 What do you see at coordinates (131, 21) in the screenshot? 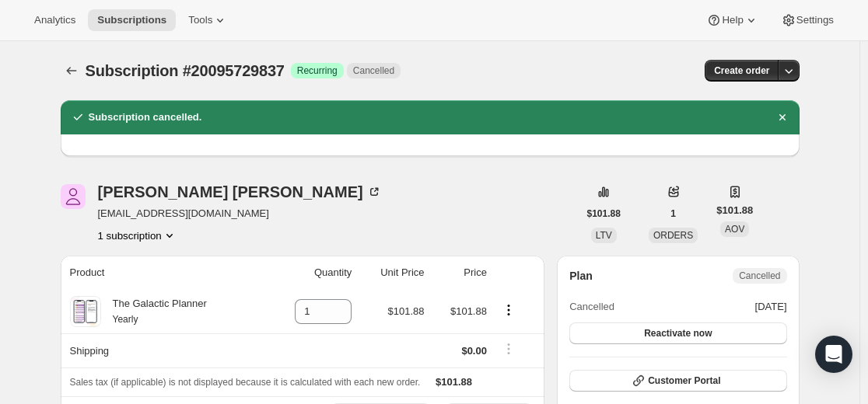
I see `span: Subscriptions` at bounding box center [131, 21].